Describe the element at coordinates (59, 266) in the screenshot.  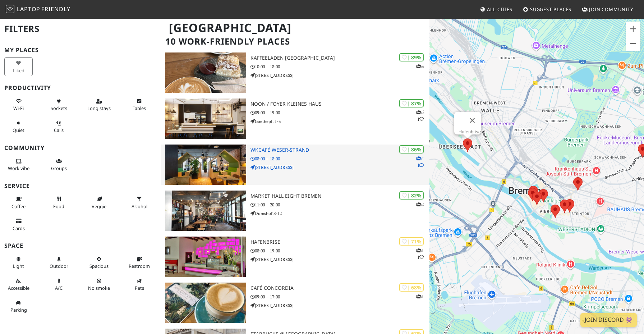
I see `span: Outdoor area` at that location.